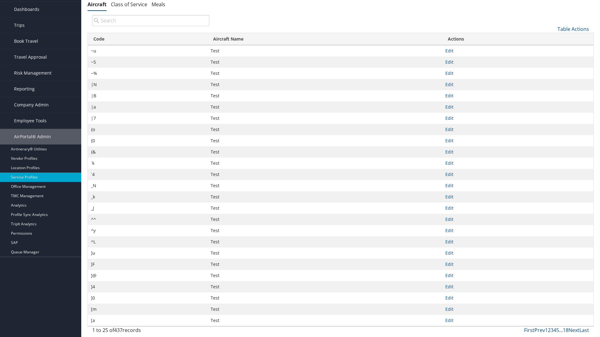 This screenshot has width=600, height=337. I want to click on span: Employee Tools, so click(30, 121).